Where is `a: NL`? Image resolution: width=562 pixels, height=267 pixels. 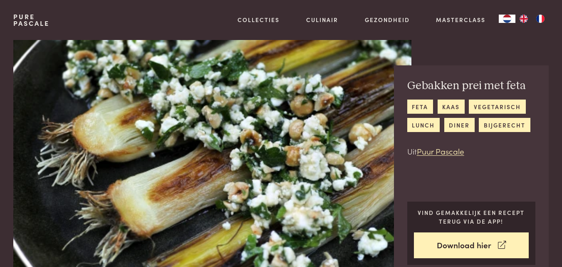
a: NL is located at coordinates (508, 19).